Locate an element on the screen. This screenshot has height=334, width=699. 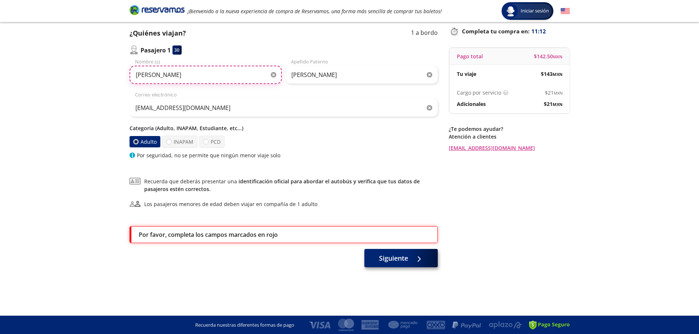
em: ¡Bienvenido a la nueva experiencia de compra de Reservamos, una forma más sencilla de comprar tus... is located at coordinates (315, 11).